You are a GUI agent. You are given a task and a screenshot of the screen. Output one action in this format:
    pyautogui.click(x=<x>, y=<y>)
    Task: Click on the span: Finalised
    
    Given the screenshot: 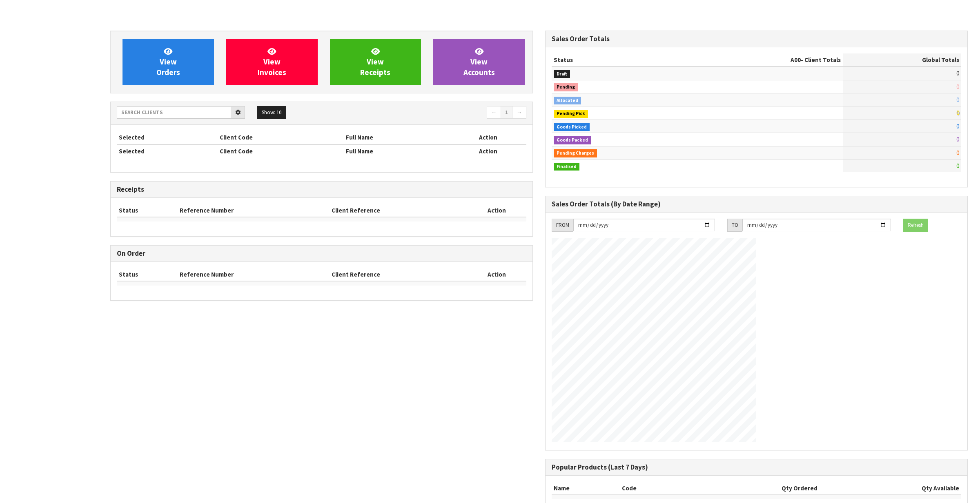 What is the action you would take?
    pyautogui.click(x=566, y=167)
    